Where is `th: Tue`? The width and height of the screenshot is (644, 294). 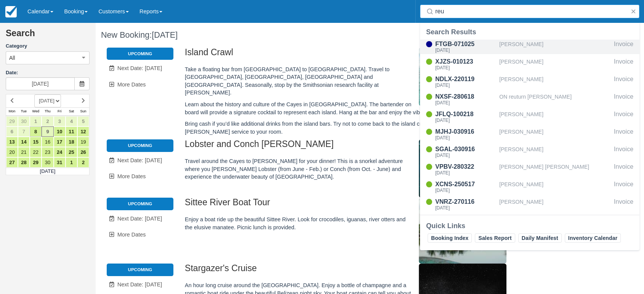 th: Tue is located at coordinates (24, 112).